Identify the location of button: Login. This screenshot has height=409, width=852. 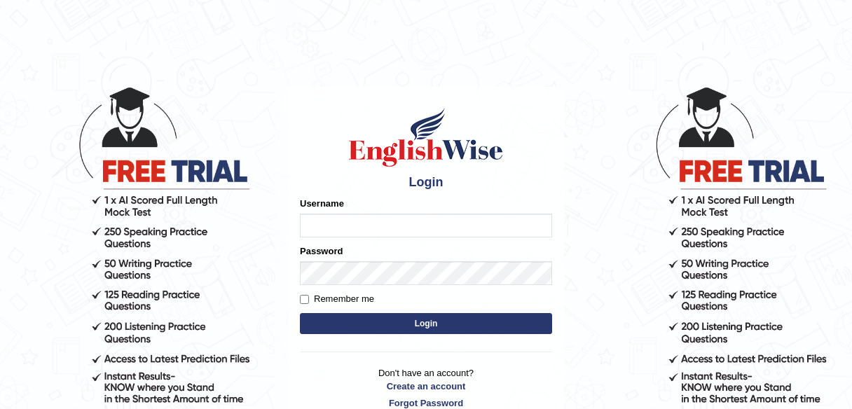
(426, 324).